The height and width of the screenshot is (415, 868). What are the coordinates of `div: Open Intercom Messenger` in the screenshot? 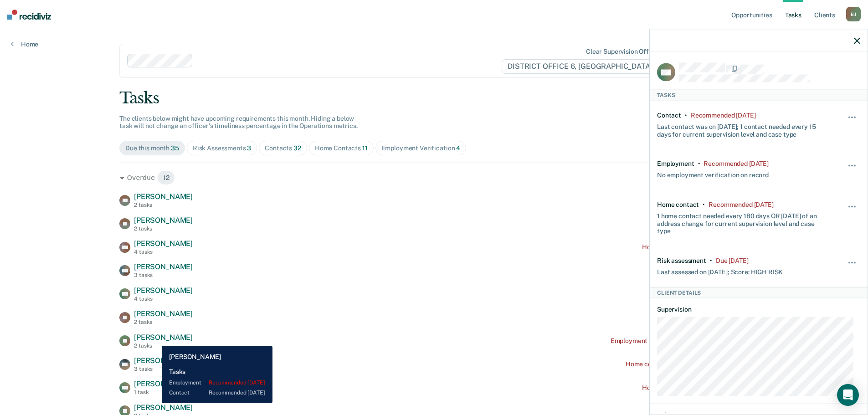 It's located at (848, 395).